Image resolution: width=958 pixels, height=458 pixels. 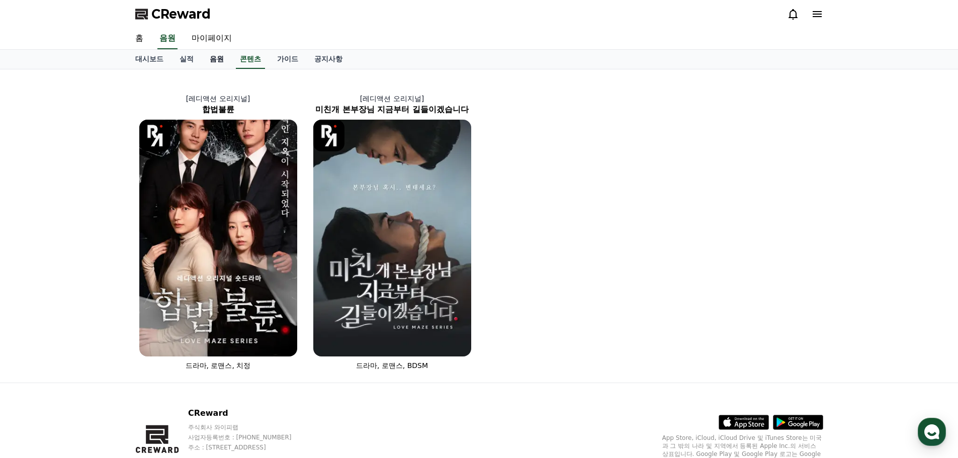 What do you see at coordinates (187, 59) in the screenshot?
I see `a: 실적` at bounding box center [187, 59].